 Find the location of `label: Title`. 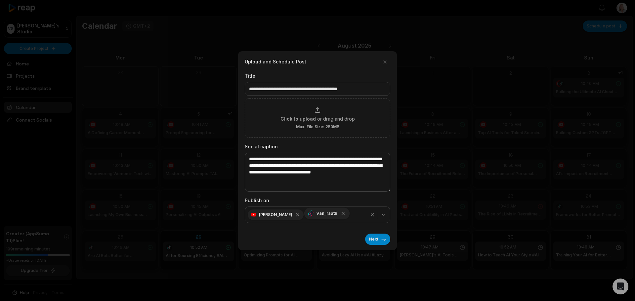

label: Title is located at coordinates (318, 76).